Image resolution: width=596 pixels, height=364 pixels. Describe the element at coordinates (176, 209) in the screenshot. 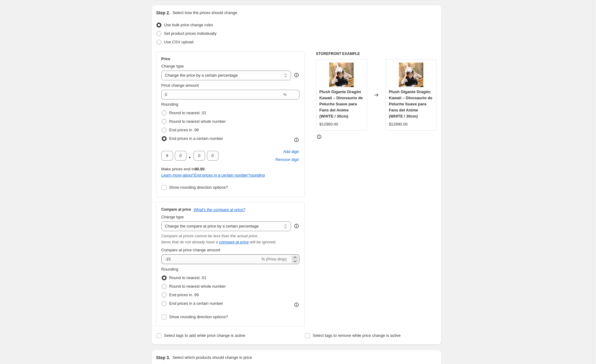

I see `h3: Compare at price` at that location.